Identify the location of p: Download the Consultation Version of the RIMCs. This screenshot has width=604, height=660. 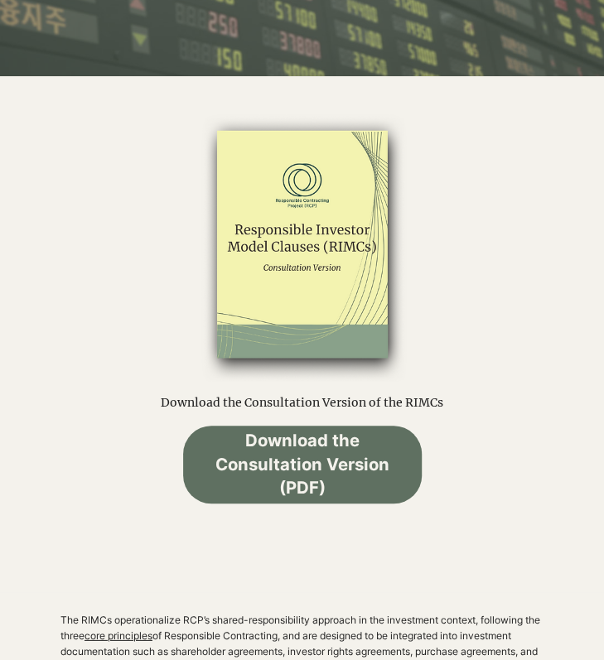
(302, 403).